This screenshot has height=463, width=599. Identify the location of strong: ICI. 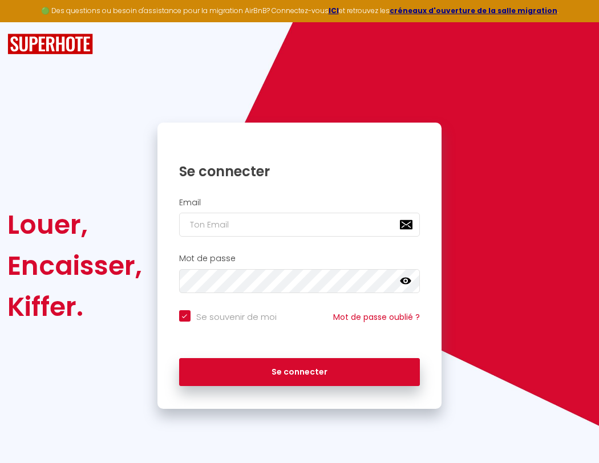
(334, 10).